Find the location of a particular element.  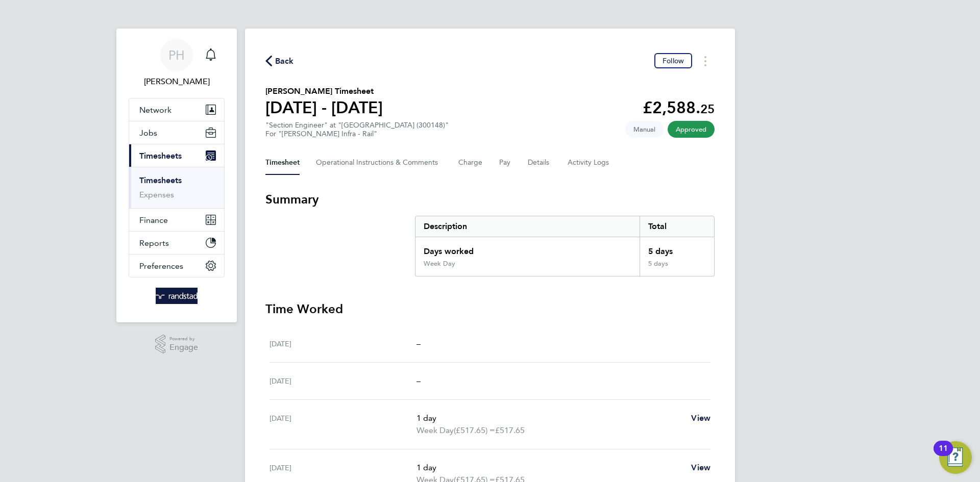

button: Open Resource Center, 11 new notifications is located at coordinates (955, 457).